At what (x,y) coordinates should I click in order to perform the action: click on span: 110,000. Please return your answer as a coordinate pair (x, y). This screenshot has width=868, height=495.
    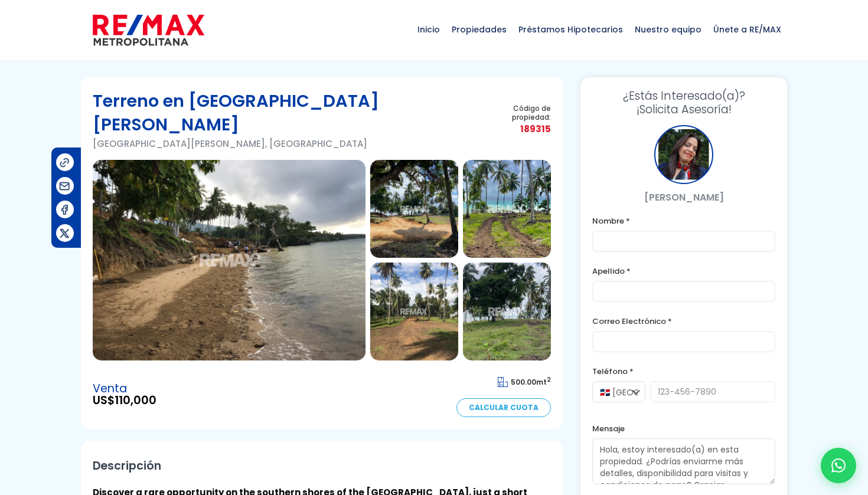
    Looking at the image, I should click on (135, 400).